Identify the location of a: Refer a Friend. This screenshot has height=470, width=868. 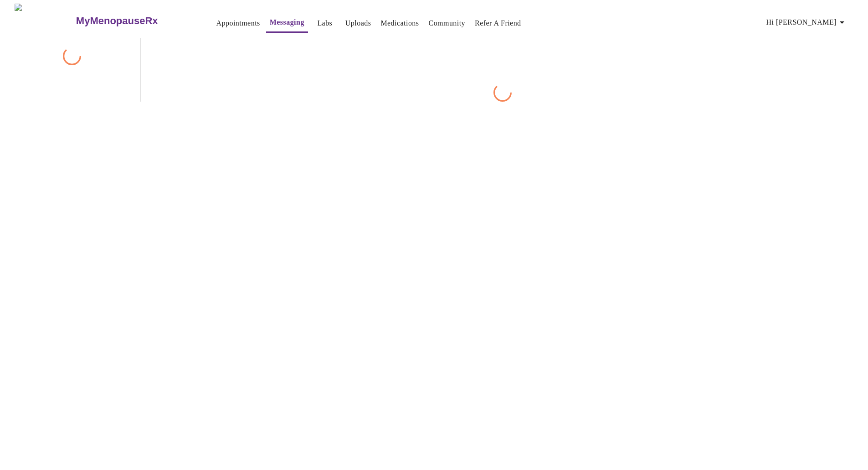
(498, 23).